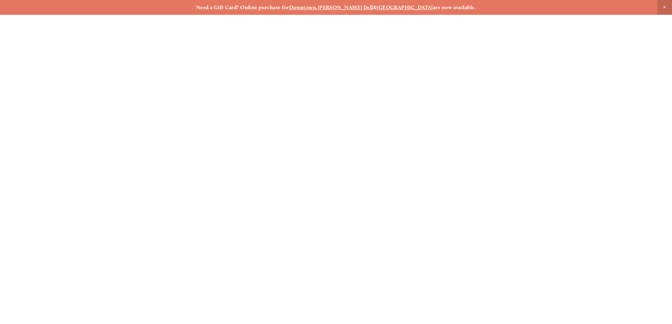  What do you see at coordinates (38, 38) in the screenshot?
I see `img: Amaro's Table` at bounding box center [38, 38].